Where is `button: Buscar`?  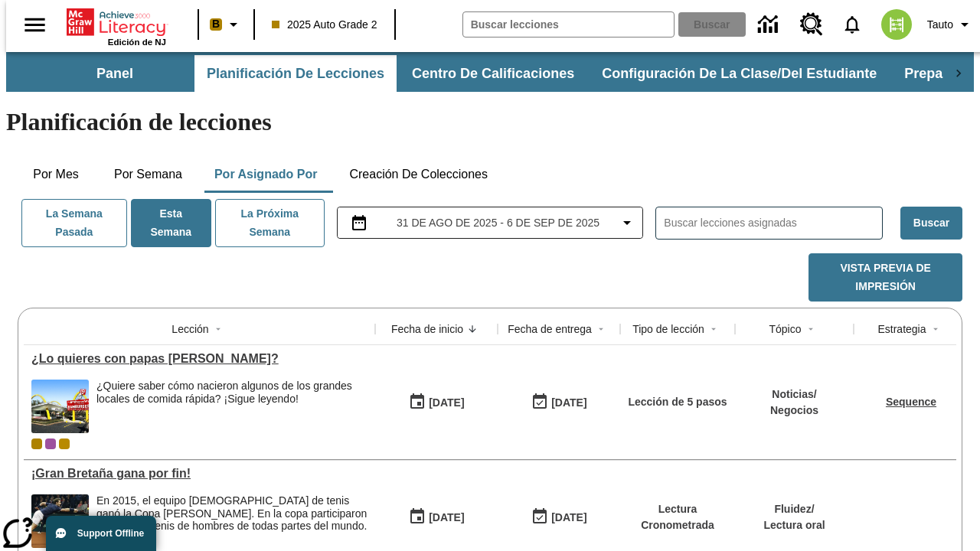
button: Buscar is located at coordinates (930, 223).